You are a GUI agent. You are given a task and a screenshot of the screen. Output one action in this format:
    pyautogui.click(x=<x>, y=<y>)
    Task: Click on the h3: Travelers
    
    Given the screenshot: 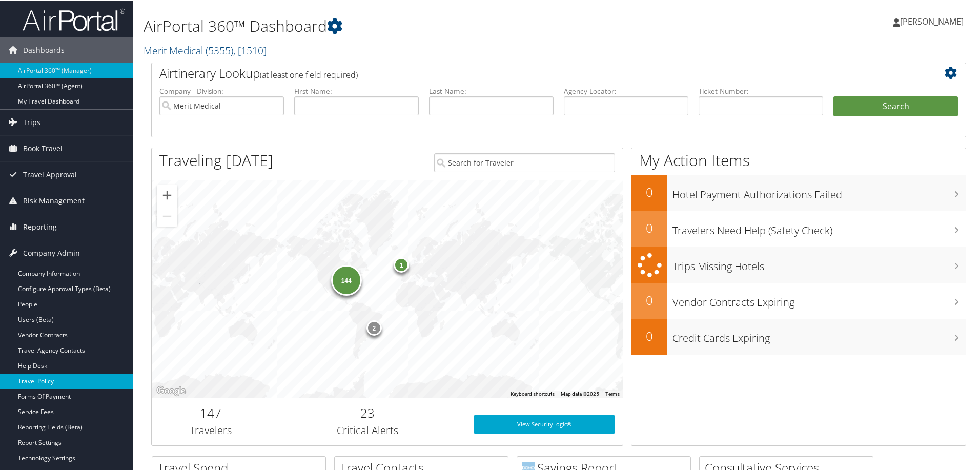 What is the action you would take?
    pyautogui.click(x=211, y=429)
    